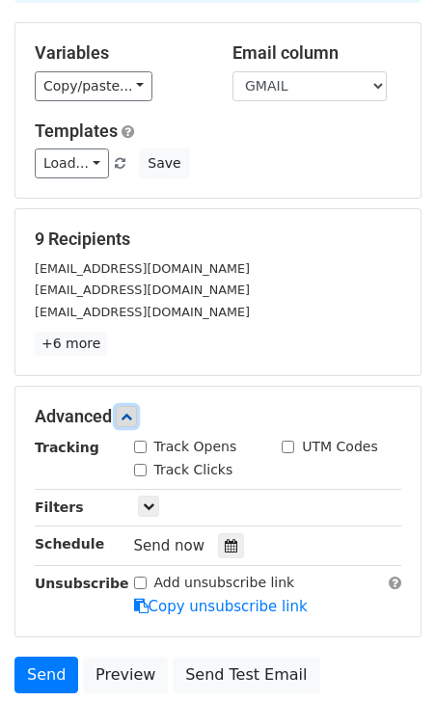 This screenshot has width=436, height=728. I want to click on a: Preview, so click(125, 675).